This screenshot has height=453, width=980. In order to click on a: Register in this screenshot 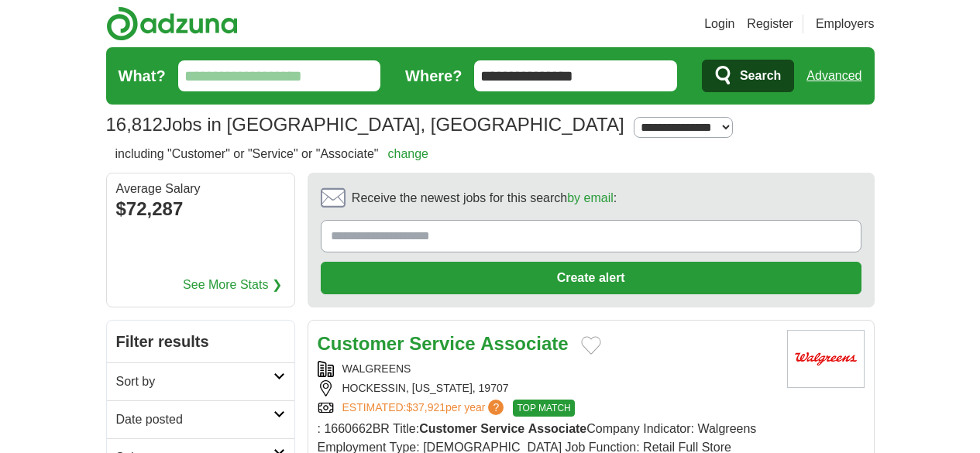, I will do `click(770, 24)`.